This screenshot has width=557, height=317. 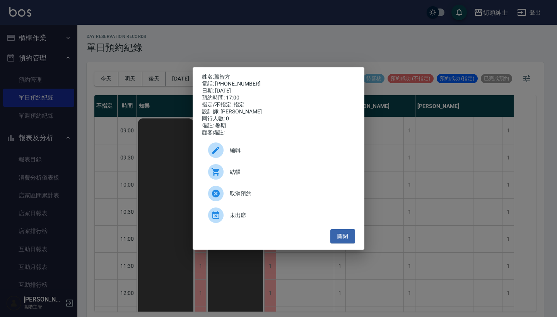 I want to click on div: 指定/不指定: 指定, so click(x=278, y=105).